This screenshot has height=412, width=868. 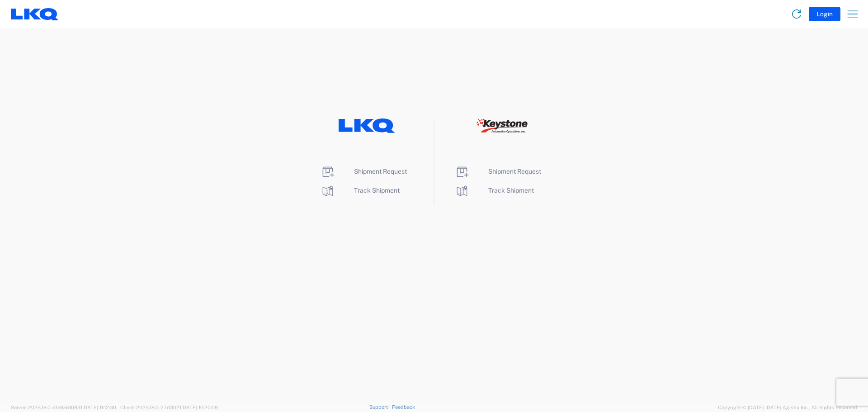 What do you see at coordinates (169, 407) in the screenshot?
I see `span: Client: 2025.18.0-27d3021` at bounding box center [169, 407].